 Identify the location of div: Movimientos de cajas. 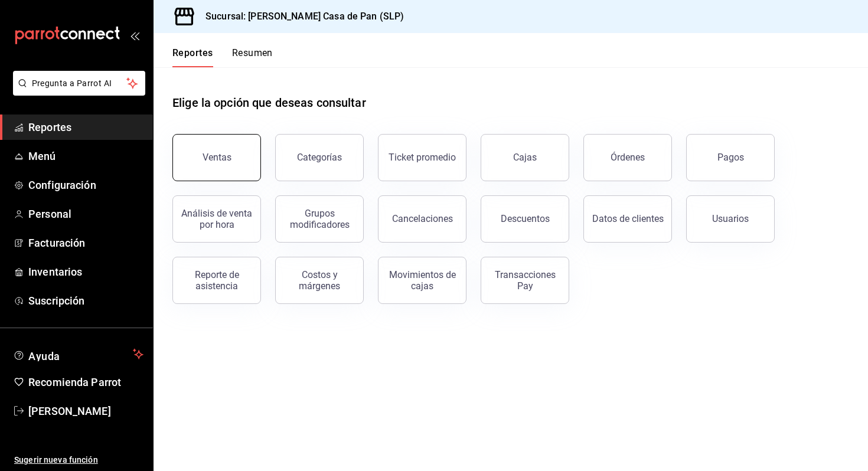
(422, 281).